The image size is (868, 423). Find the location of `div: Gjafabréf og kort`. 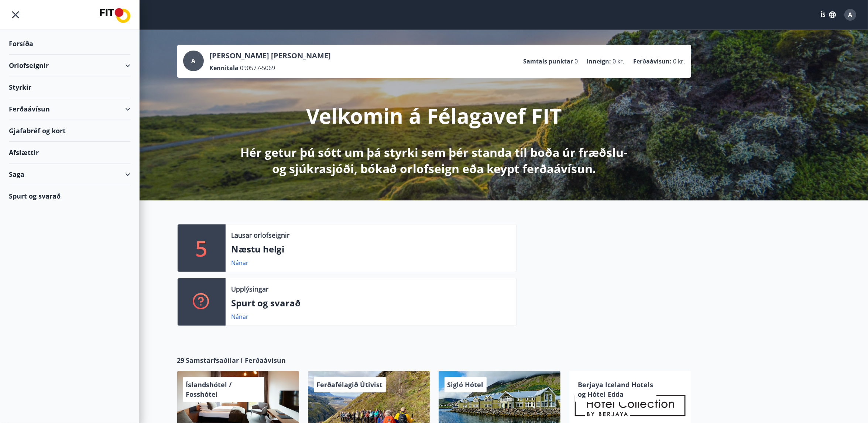

div: Gjafabréf og kort is located at coordinates (70, 131).